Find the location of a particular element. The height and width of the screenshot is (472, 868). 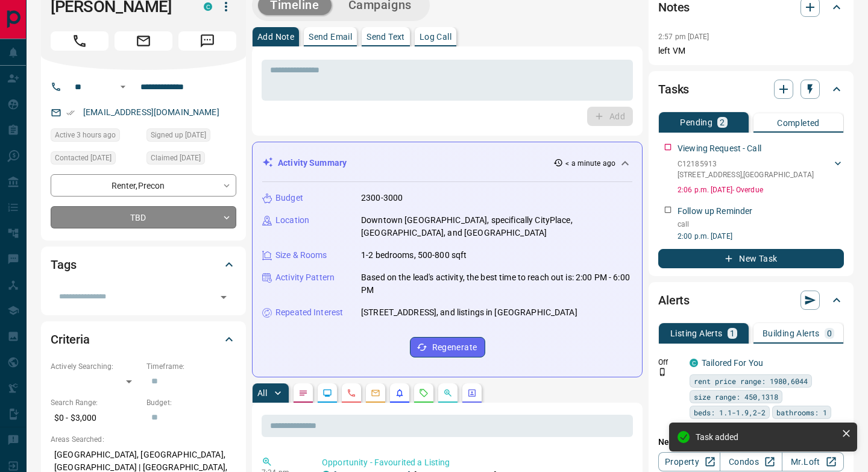

p: All is located at coordinates (262, 393).